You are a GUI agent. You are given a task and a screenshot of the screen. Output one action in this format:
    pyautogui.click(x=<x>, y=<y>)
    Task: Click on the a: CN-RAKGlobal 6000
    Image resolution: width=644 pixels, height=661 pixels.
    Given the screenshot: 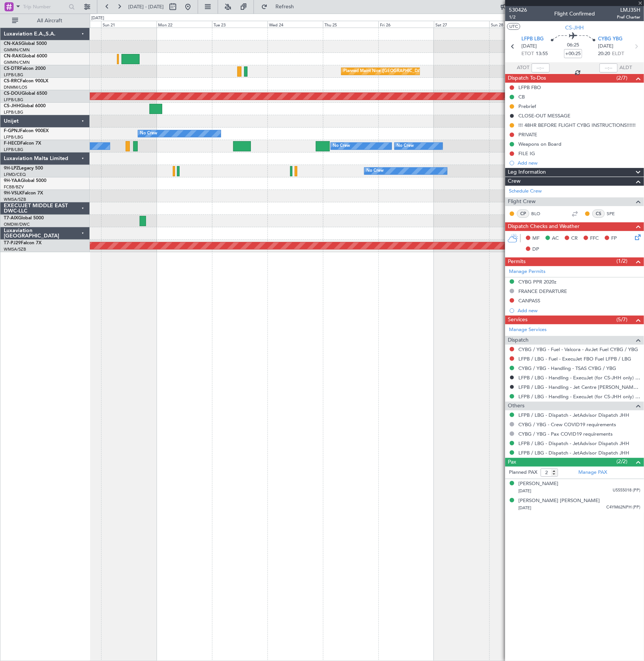 What is the action you would take?
    pyautogui.click(x=25, y=57)
    